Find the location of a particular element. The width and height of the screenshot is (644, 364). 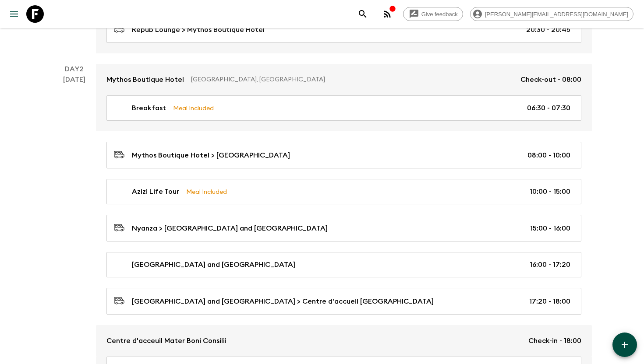

a: Azizi Life TourMeal Included10:00 - 15:00 is located at coordinates (344, 191).